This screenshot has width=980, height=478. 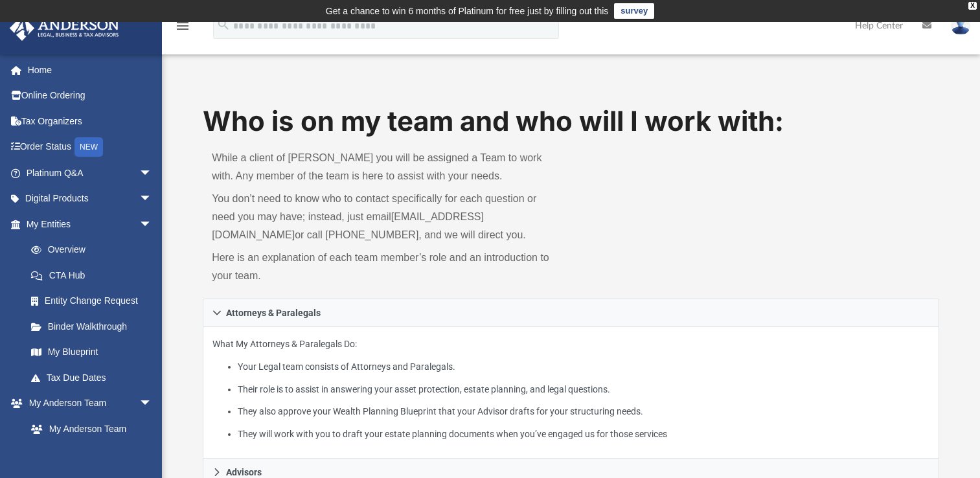 I want to click on a: Overview, so click(x=95, y=250).